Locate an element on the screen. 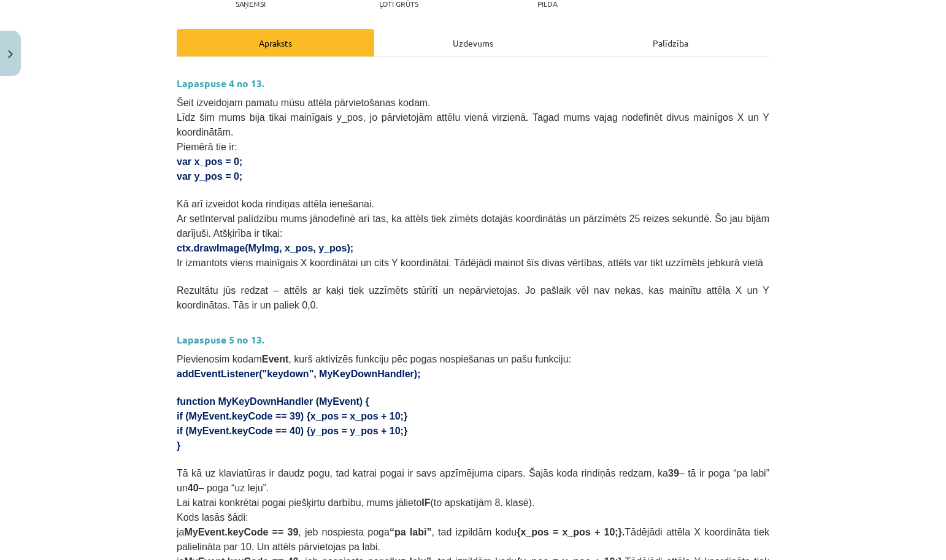 The width and height of the screenshot is (946, 560). span: function MyKeyDownHandler (MyEvent) { is located at coordinates (273, 401).